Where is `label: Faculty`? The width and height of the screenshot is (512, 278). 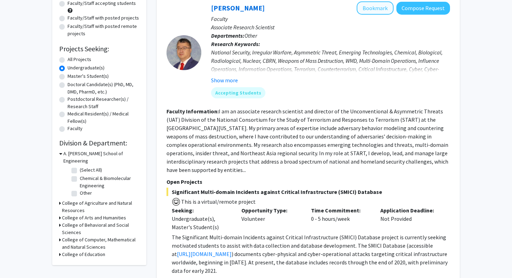 label: Faculty is located at coordinates (75, 128).